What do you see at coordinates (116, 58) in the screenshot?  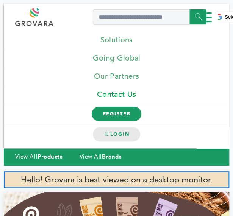 I see `a: Going Global` at bounding box center [116, 58].